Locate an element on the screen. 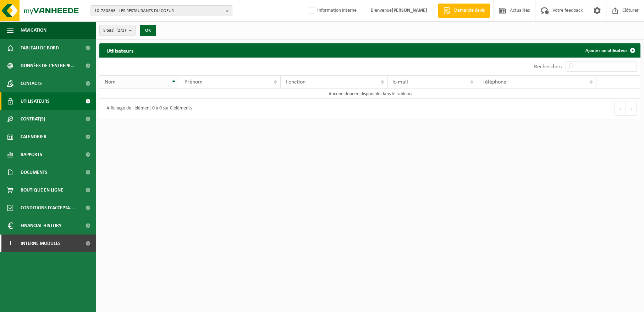 The image size is (644, 312). button: Site(s)(2/2) is located at coordinates (118, 30).